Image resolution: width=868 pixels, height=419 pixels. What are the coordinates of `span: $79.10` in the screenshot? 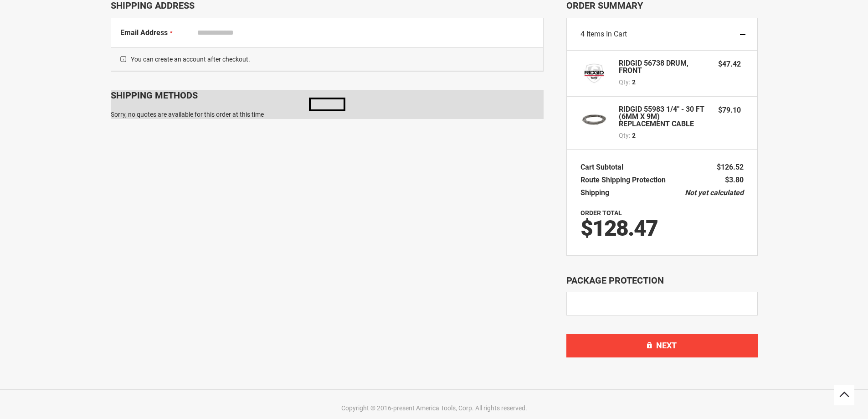 It's located at (730, 110).